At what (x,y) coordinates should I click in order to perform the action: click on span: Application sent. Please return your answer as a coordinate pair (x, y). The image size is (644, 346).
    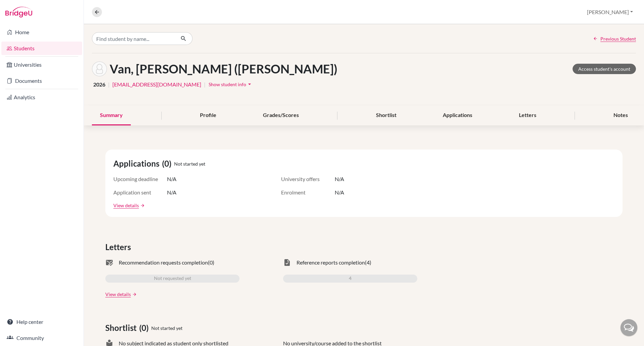
    Looking at the image, I should click on (140, 192).